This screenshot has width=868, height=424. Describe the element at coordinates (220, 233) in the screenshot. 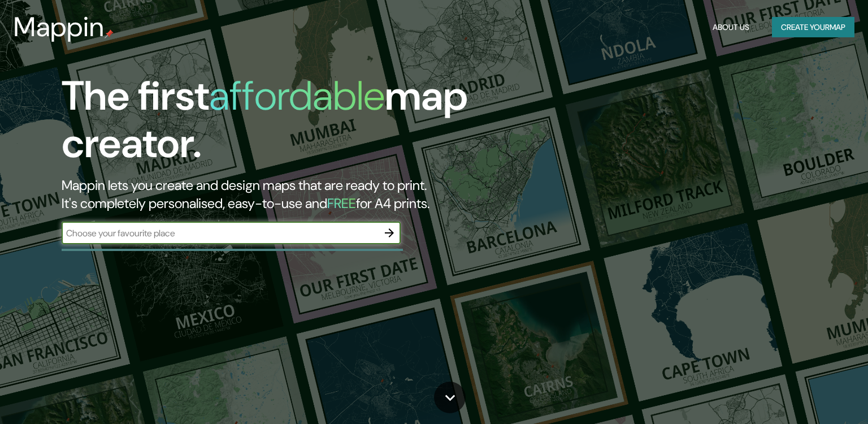

I see `input: Choose your favourite place` at that location.